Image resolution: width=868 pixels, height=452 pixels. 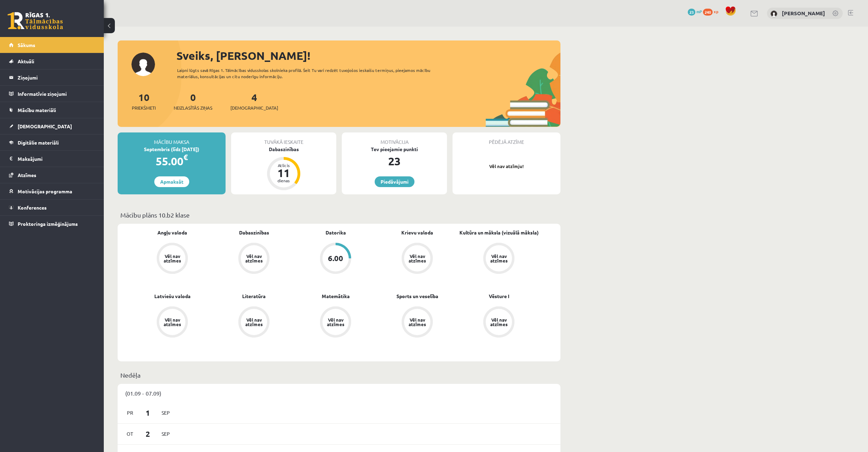 I want to click on p: Mācību plāns 10.b2 klase, so click(x=339, y=215).